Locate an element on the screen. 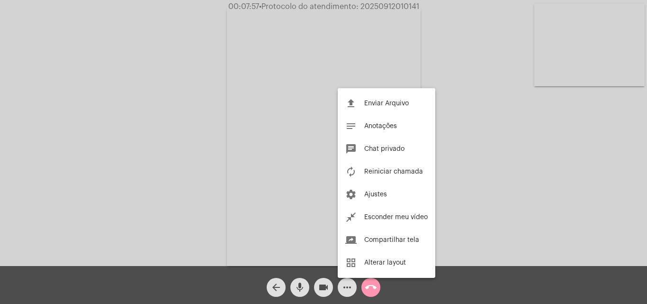 The height and width of the screenshot is (304, 647). span: Alterar layout is located at coordinates (385, 262).